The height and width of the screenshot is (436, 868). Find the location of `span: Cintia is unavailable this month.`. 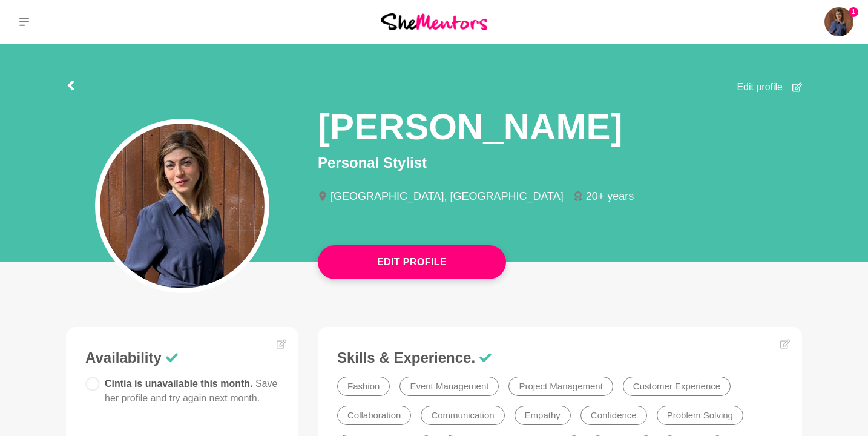

span: Cintia is unavailable this month. is located at coordinates (191, 391).